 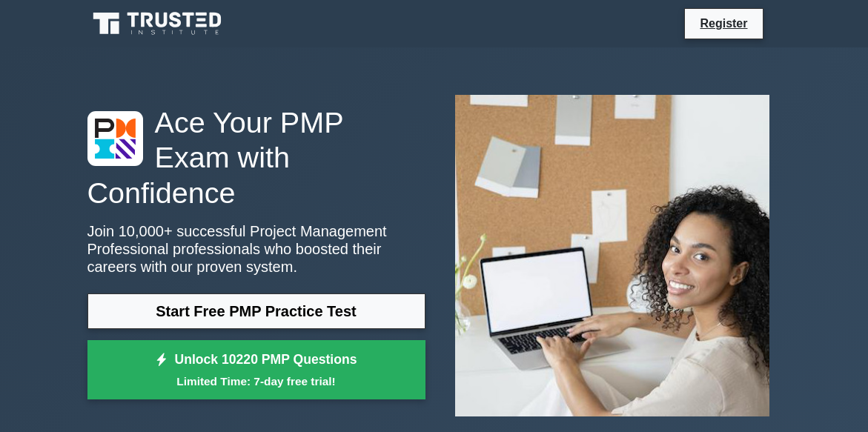 I want to click on h1: Ace Your PMP Exam with Confidence, so click(x=257, y=158).